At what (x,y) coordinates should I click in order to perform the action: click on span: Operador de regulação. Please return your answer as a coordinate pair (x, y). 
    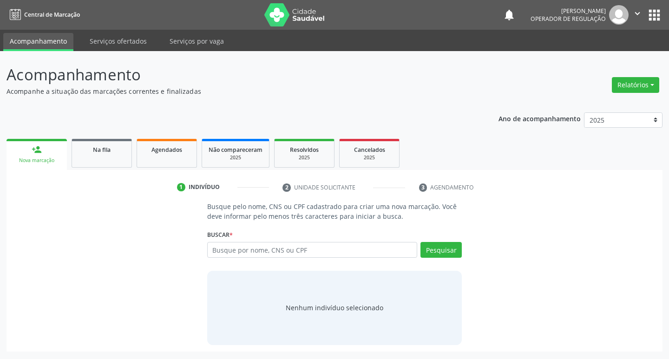
    Looking at the image, I should click on (568, 19).